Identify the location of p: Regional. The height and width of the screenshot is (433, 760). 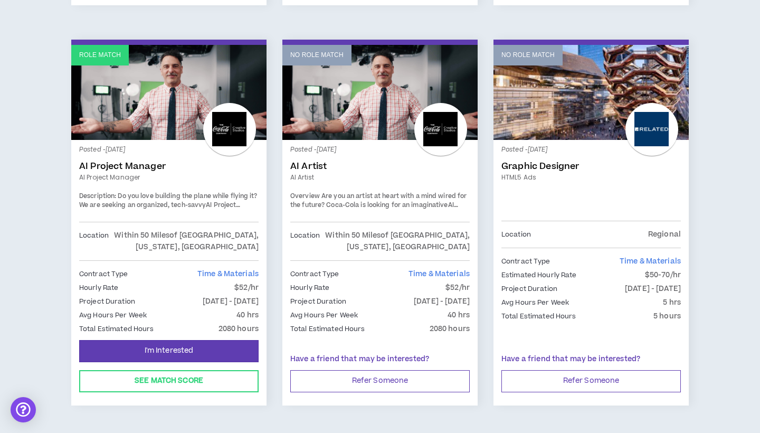
(664, 234).